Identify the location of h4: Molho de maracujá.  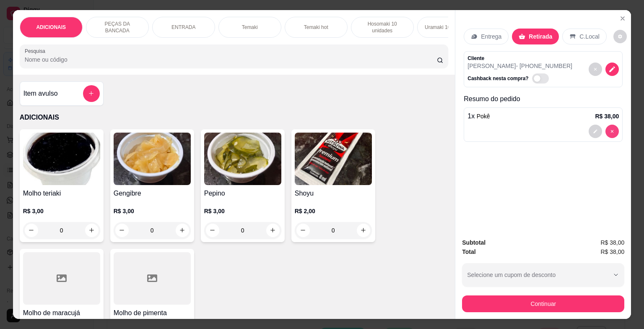
(62, 313).